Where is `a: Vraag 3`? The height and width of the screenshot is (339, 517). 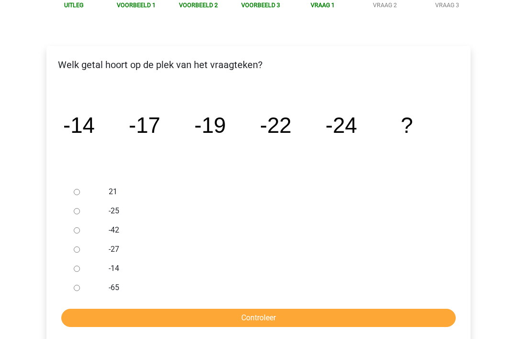
a: Vraag 3 is located at coordinates (447, 5).